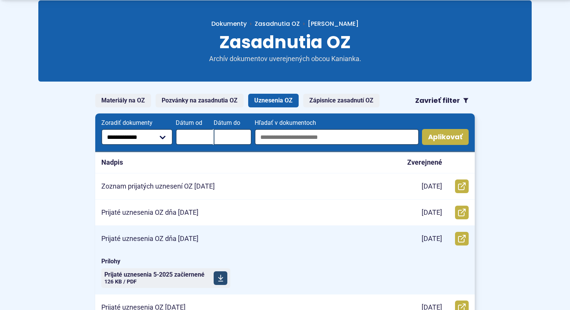 This screenshot has height=310, width=570. Describe the element at coordinates (166, 278) in the screenshot. I see `a: Prijaté uznesenia 5-2025 začiernené 126 KB / PDF` at that location.